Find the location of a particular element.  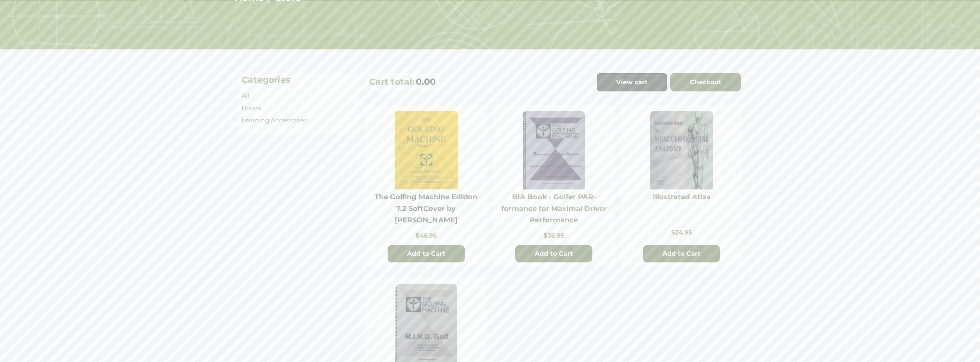

span: 0.00 is located at coordinates (426, 81).